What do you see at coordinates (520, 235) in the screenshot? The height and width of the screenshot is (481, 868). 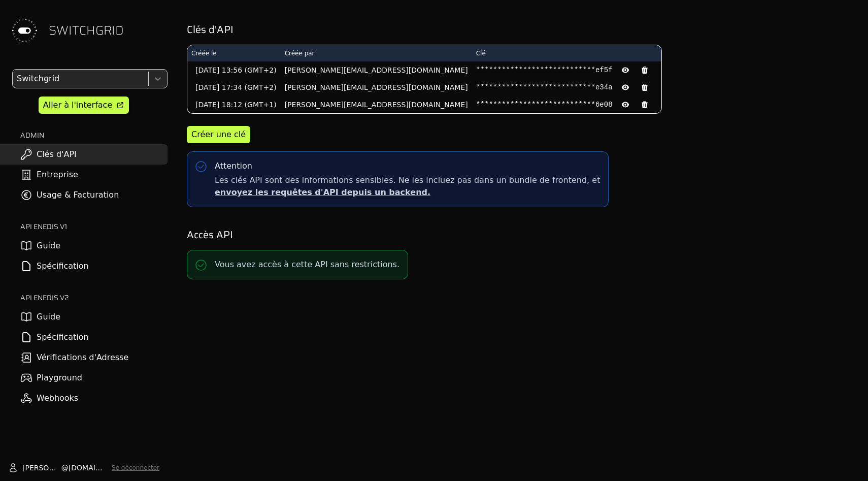 I see `h2: Accès API` at bounding box center [520, 235].